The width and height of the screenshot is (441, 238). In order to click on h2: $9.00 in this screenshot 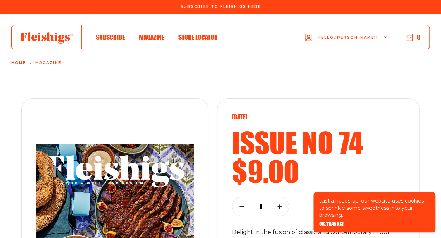, I will do `click(318, 171)`.